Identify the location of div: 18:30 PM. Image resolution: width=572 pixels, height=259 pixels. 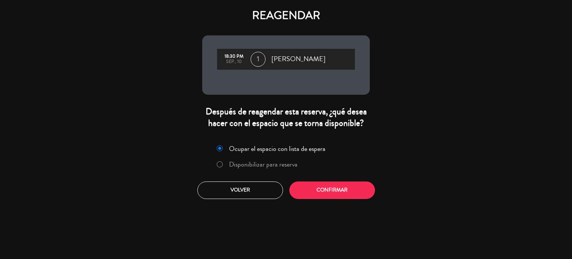
(234, 57).